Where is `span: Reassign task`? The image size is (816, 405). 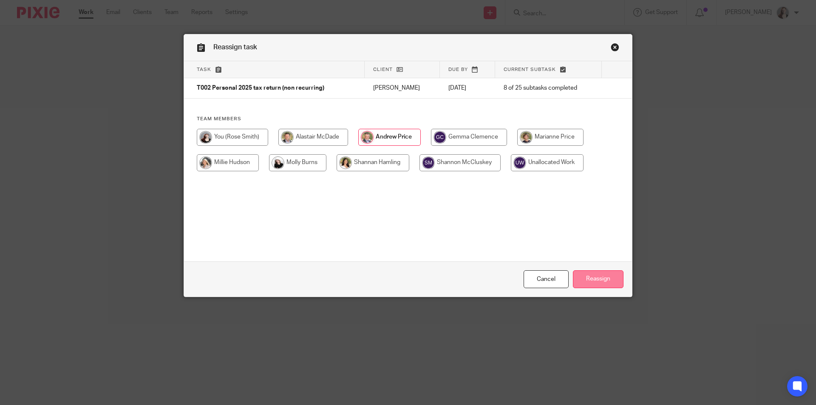 span: Reassign task is located at coordinates (235, 47).